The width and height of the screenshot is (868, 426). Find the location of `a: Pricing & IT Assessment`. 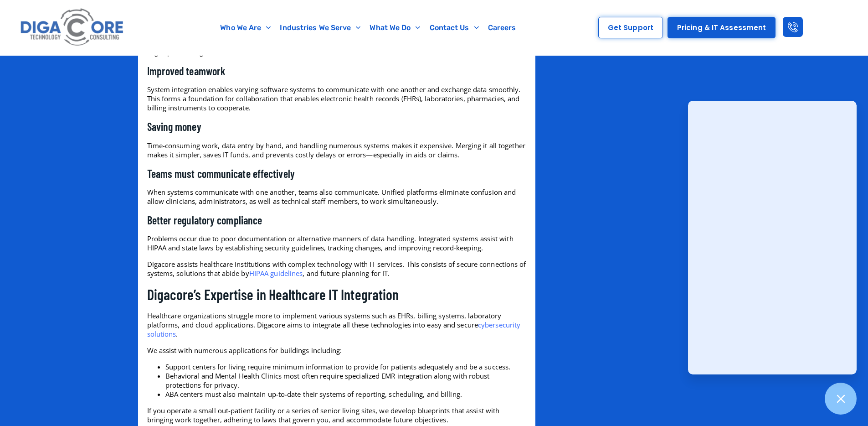

a: Pricing & IT Assessment is located at coordinates (721, 27).